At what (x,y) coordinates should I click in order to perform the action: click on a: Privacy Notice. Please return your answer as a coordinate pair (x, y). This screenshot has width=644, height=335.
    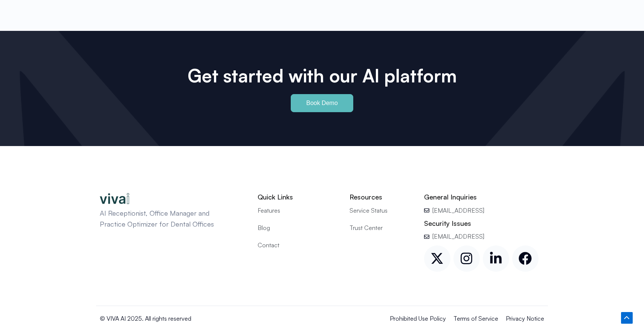
    Looking at the image, I should click on (525, 319).